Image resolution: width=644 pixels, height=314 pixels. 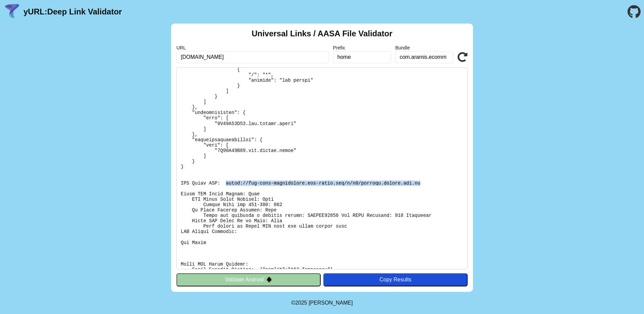 What do you see at coordinates (395, 280) in the screenshot?
I see `div: Copy Results` at bounding box center [395, 280].